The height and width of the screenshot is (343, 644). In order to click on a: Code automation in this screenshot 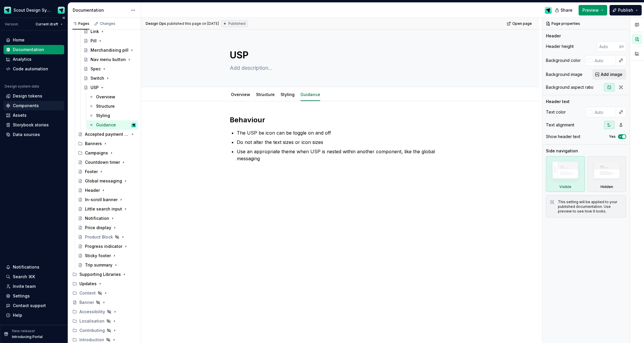, I will do `click(34, 69)`.